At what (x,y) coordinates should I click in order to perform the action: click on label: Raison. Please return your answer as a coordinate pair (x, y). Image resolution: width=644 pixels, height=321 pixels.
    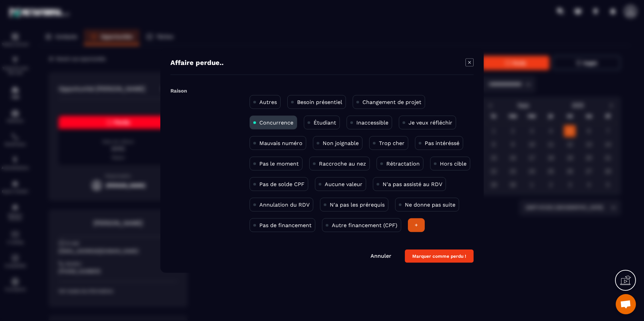
    Looking at the image, I should click on (179, 91).